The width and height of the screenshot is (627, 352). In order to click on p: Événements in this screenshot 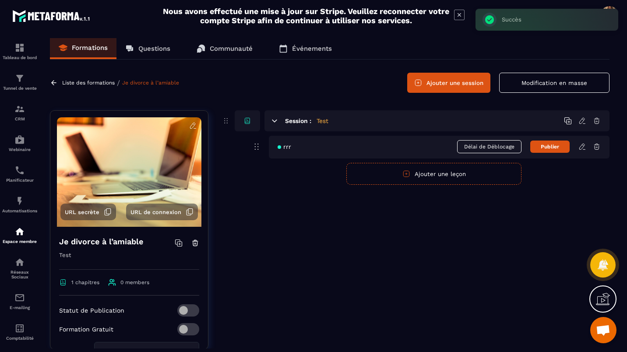, I will do `click(312, 49)`.